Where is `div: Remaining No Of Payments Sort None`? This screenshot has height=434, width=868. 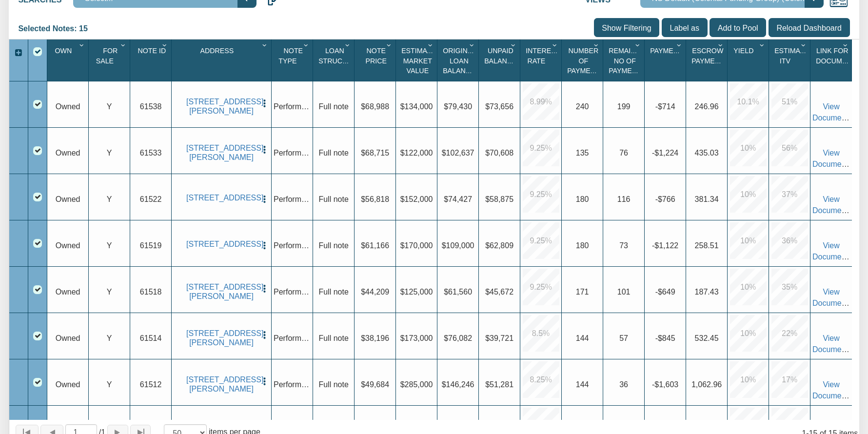 div: Remaining No Of Payments Sort None is located at coordinates (625, 60).